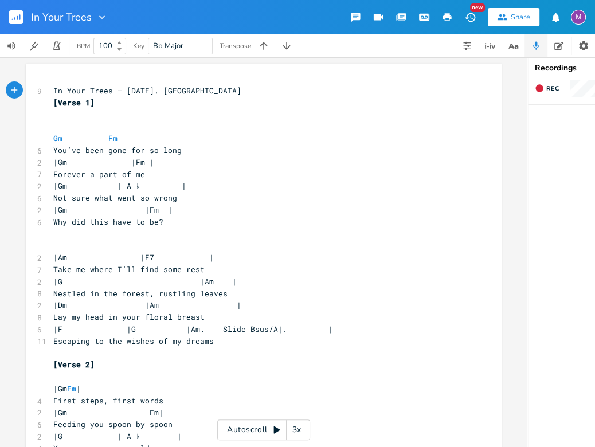 Image resolution: width=595 pixels, height=447 pixels. I want to click on span: Bb Major, so click(168, 46).